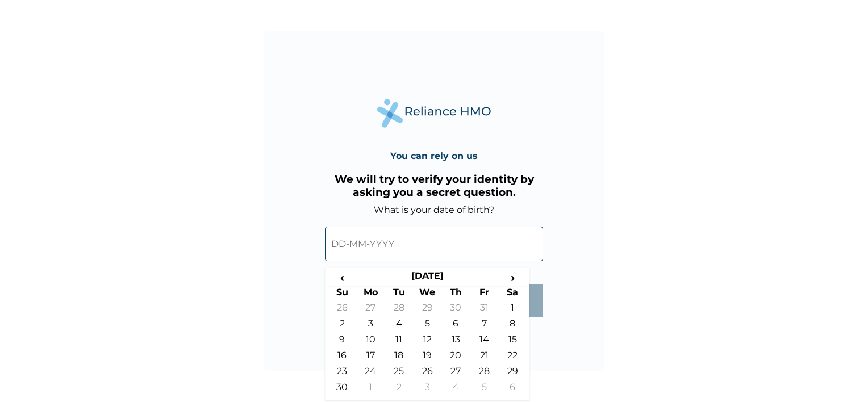 This screenshot has height=402, width=868. Describe the element at coordinates (512, 326) in the screenshot. I see `td: 8` at that location.